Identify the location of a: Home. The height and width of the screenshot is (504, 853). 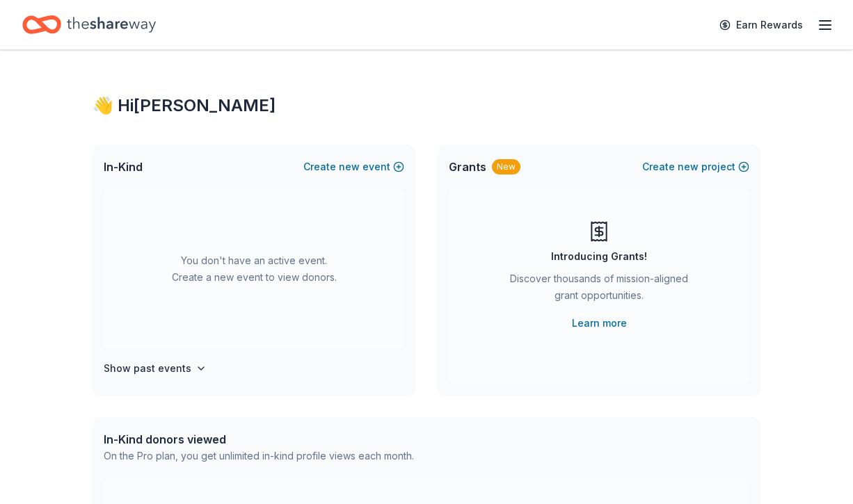
(89, 24).